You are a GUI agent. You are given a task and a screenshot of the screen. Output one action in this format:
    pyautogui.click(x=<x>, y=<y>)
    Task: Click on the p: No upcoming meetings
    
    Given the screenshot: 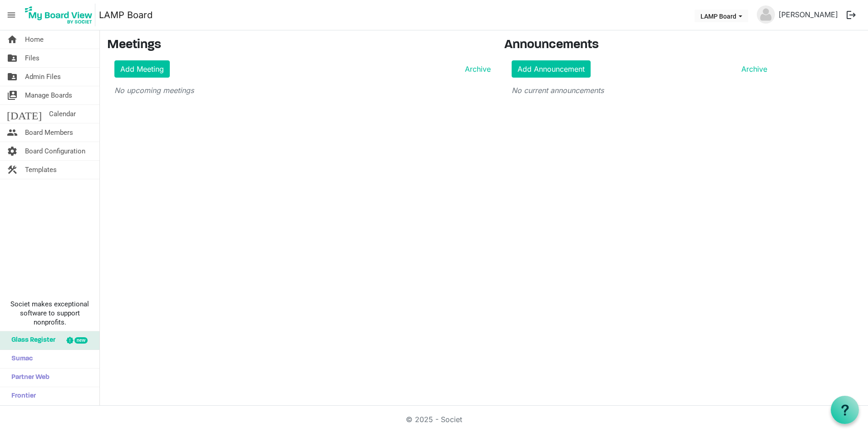 What is the action you would take?
    pyautogui.click(x=302, y=90)
    